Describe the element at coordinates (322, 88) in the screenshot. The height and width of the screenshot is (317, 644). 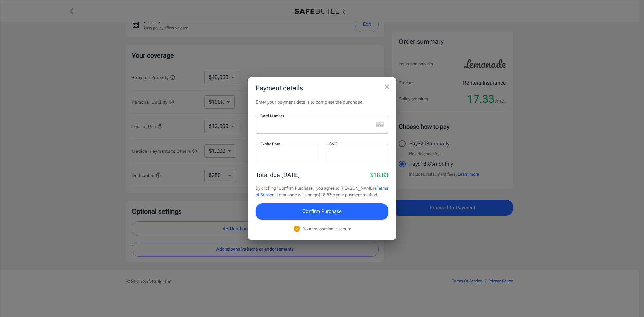
I see `h2: Payment details` at that location.